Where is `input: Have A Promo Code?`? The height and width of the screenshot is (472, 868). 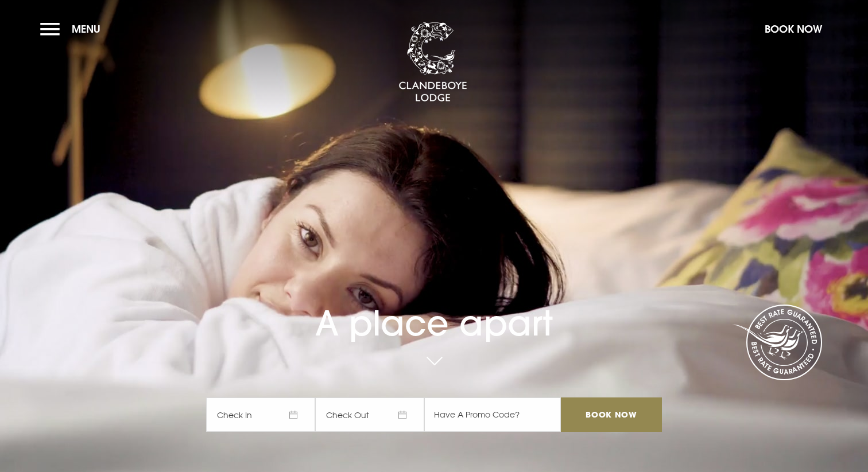
input: Have A Promo Code? is located at coordinates (493, 415).